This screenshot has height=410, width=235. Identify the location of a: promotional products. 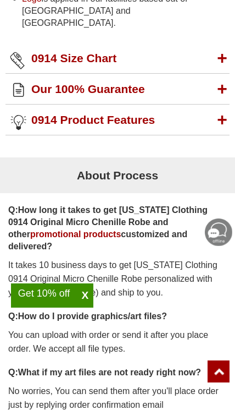
(75, 234).